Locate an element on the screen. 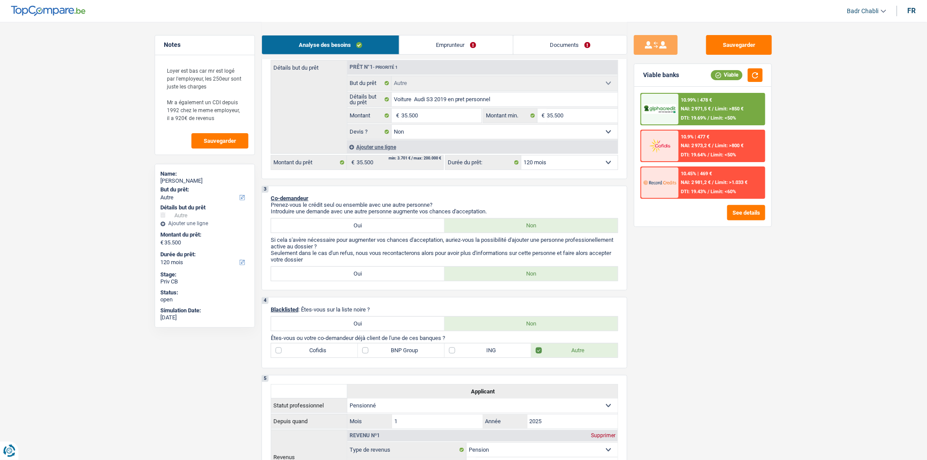 The image size is (927, 460). label: But du prêt: is located at coordinates (204, 190).